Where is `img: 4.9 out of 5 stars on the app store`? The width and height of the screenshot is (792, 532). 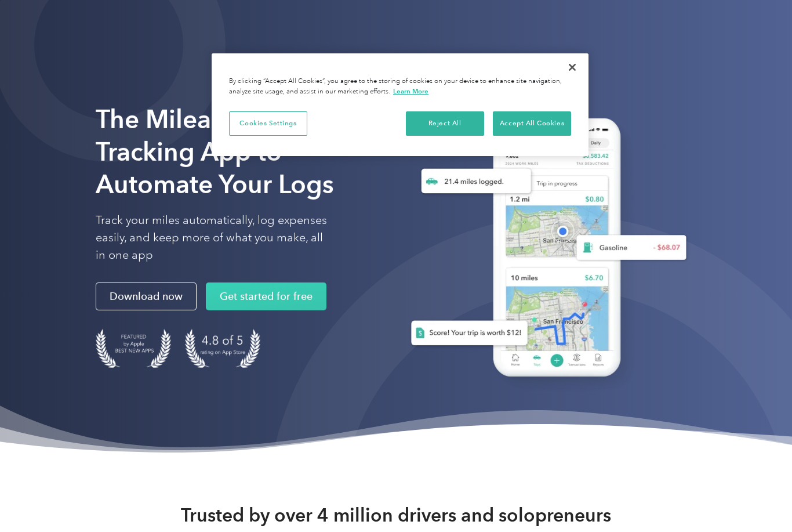 img: 4.9 out of 5 stars on the app store is located at coordinates (222, 348).